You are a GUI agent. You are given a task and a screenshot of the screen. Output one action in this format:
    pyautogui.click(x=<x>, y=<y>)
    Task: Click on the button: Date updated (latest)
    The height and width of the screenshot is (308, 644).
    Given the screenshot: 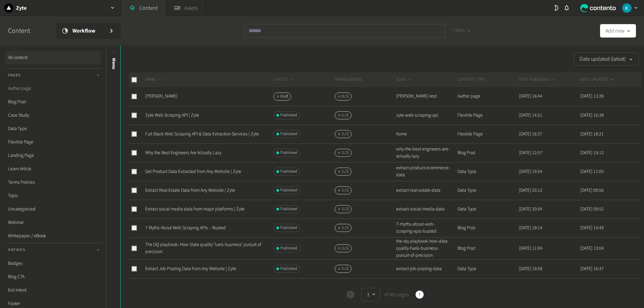 What is the action you would take?
    pyautogui.click(x=606, y=59)
    